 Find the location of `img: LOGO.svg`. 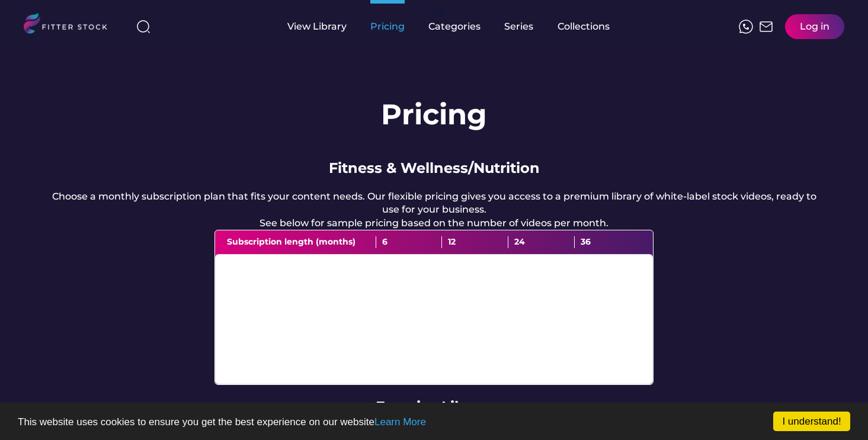

img: LOGO.svg is located at coordinates (70, 25).